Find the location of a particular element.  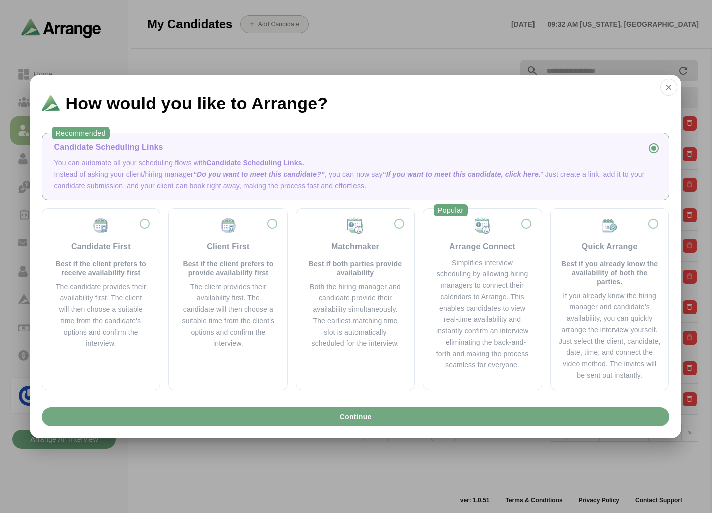

p: Best if the client prefers to provide availability first is located at coordinates (228, 268).